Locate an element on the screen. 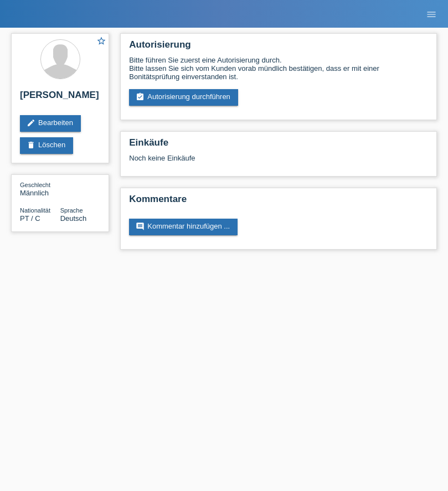  i: comment is located at coordinates (140, 226).